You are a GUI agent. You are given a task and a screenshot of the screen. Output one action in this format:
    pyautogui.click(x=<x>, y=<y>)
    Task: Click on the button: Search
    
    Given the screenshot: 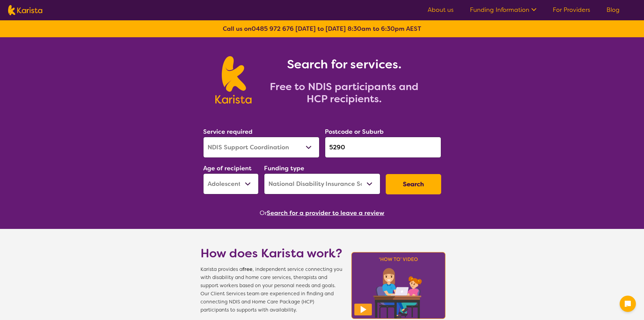 What is the action you would take?
    pyautogui.click(x=413, y=184)
    